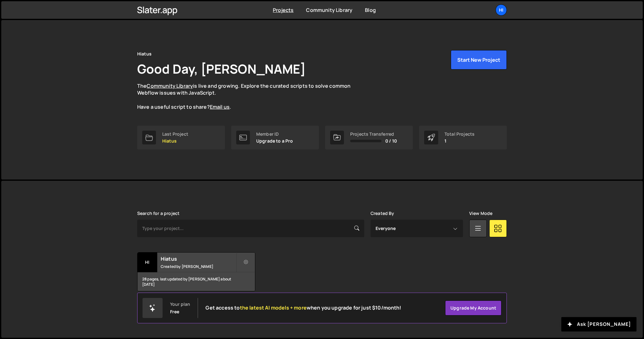 The image size is (644, 339). What do you see at coordinates (251, 228) in the screenshot?
I see `input: Type your project...` at bounding box center [251, 228].